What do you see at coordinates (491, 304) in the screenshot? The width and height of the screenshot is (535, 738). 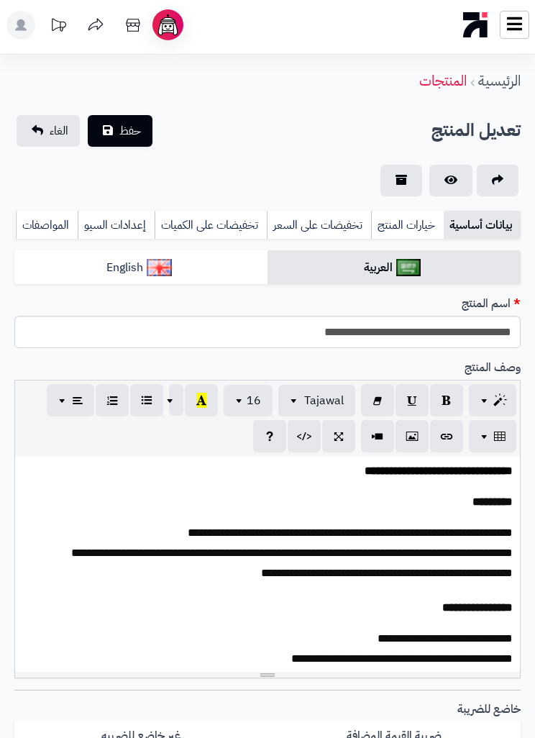 I see `label: اسم المنتج` at bounding box center [491, 304].